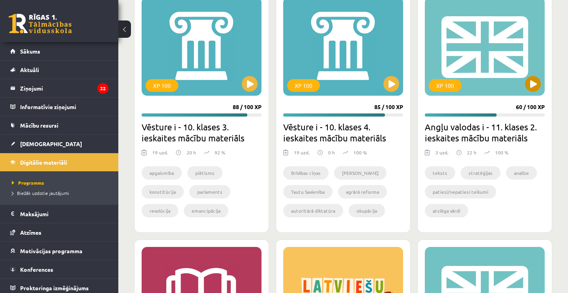  Describe the element at coordinates (64, 214) in the screenshot. I see `legend: Maksājumi` at that location.